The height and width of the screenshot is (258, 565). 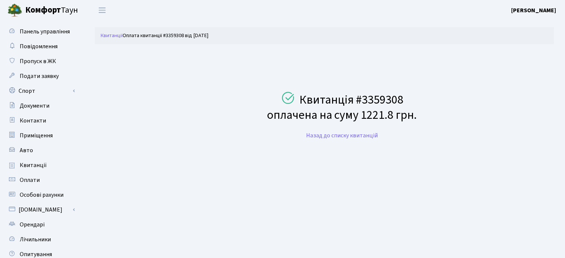 What do you see at coordinates (41, 106) in the screenshot?
I see `a: Документи` at bounding box center [41, 106].